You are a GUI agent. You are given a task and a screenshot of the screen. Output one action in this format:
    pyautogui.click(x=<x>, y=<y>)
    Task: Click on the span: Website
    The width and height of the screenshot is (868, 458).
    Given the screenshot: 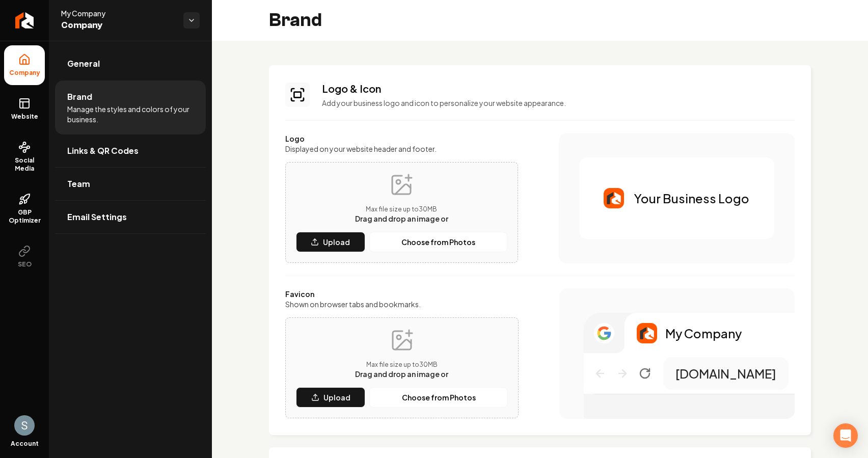 What is the action you would take?
    pyautogui.click(x=24, y=117)
    